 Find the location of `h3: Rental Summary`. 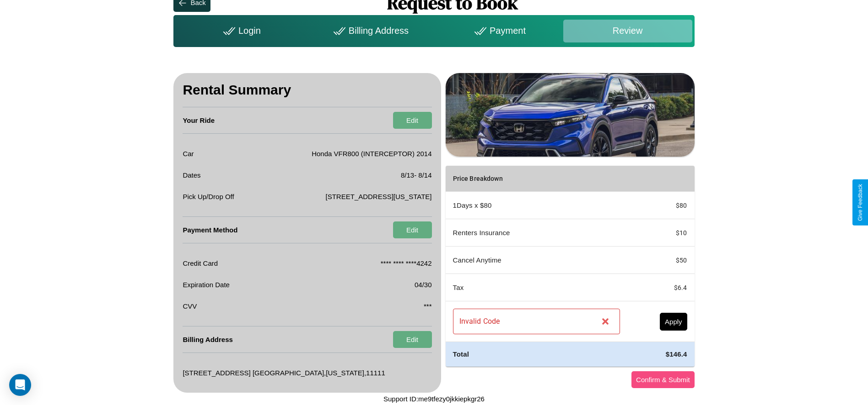

h3: Rental Summary is located at coordinates (307, 90).